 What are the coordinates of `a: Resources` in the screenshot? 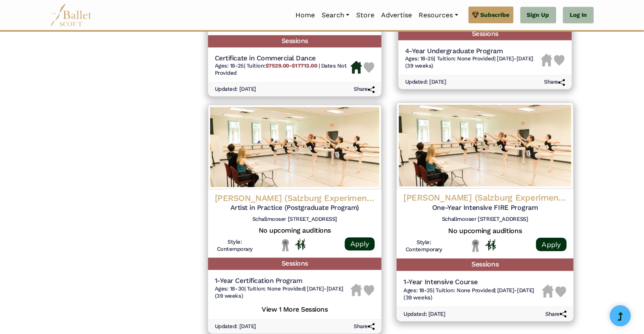 It's located at (438, 15).